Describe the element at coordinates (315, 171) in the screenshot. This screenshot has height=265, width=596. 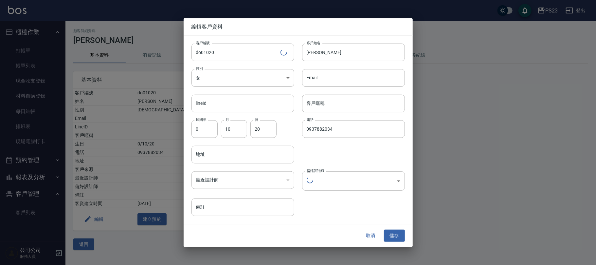
I see `label: 偏好設計師` at that location.